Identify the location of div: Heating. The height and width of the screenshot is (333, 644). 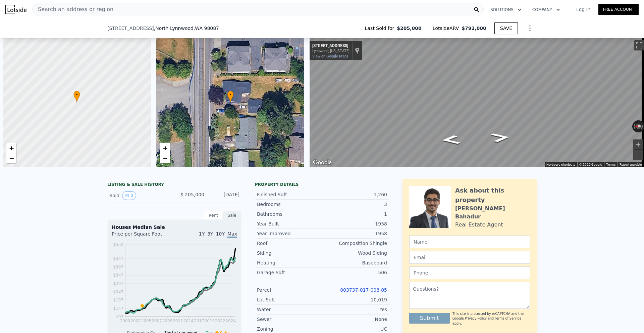
(289, 262).